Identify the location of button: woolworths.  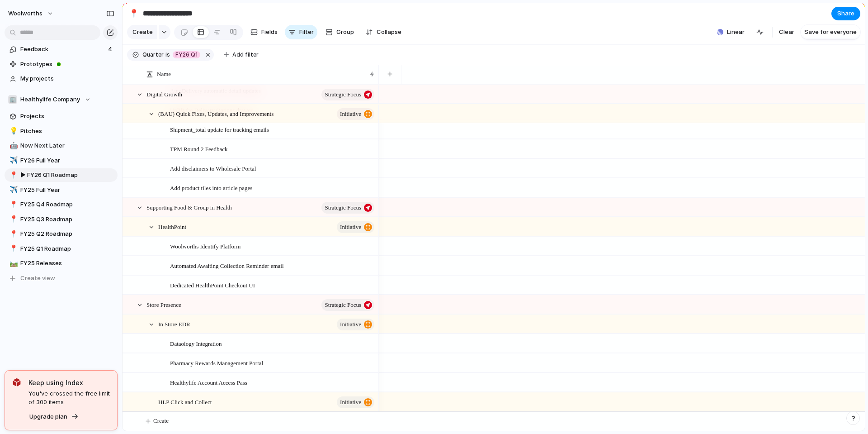
(31, 14).